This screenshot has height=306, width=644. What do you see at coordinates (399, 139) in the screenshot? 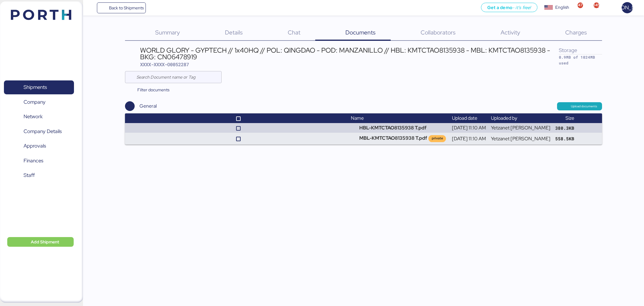
I see `td: MBL-KMTCTAO8135938 T.pdf` at bounding box center [399, 139].